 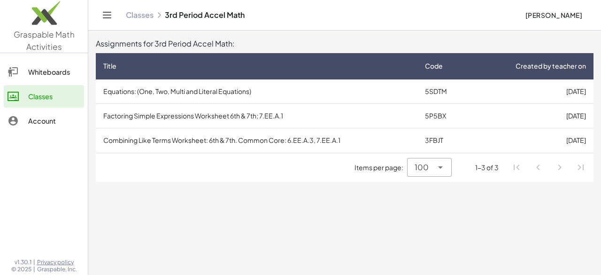 I want to click on span: 100, so click(x=422, y=167).